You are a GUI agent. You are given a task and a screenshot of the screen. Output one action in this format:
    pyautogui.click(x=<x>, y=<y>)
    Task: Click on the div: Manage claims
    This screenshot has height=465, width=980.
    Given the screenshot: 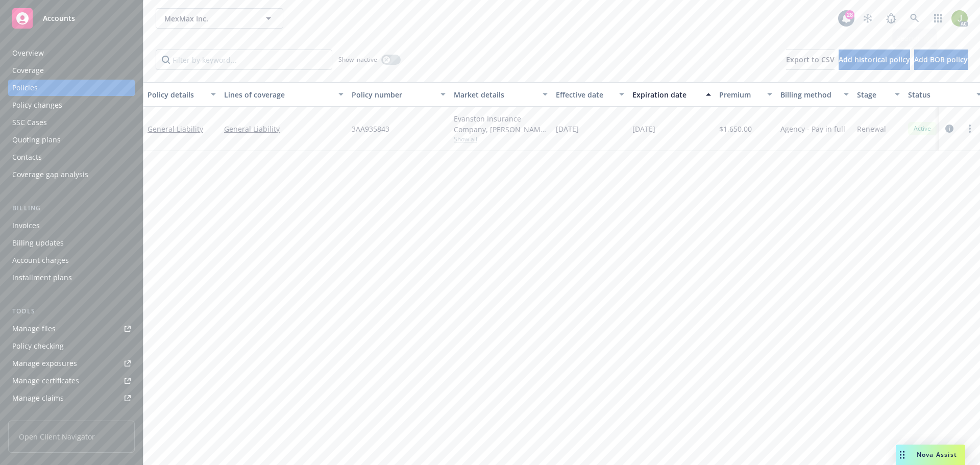 What is the action you would take?
    pyautogui.click(x=38, y=399)
    